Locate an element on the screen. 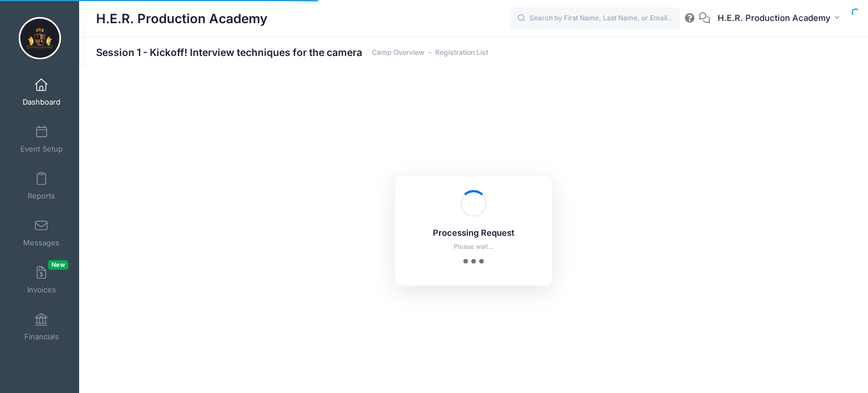 Image resolution: width=868 pixels, height=393 pixels. img: H.E.R. Production Academy is located at coordinates (40, 38).